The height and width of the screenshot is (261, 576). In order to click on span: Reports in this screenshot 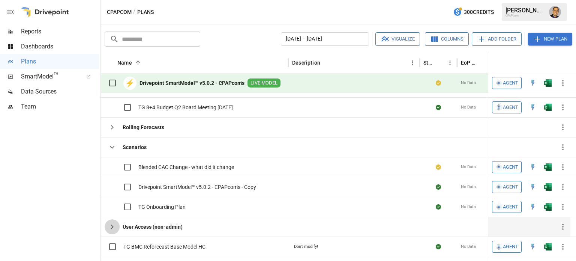, I will do `click(60, 31)`.